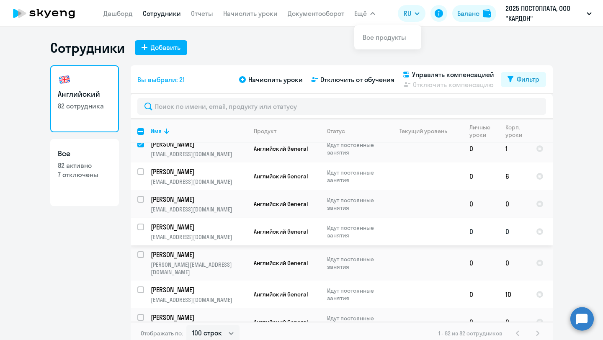 The width and height of the screenshot is (603, 340). What do you see at coordinates (411, 13) in the screenshot?
I see `button: RU` at bounding box center [411, 13].